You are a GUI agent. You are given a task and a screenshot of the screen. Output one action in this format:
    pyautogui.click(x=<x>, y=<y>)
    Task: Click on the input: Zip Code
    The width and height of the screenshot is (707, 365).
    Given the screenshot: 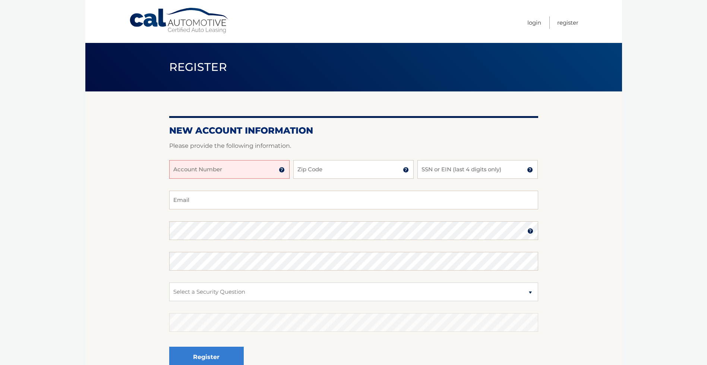 What is the action you would take?
    pyautogui.click(x=354, y=169)
    